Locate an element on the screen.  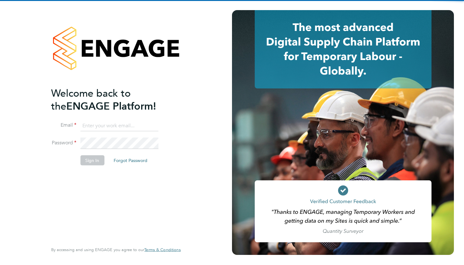
span: Welcome back to the is located at coordinates (91, 99).